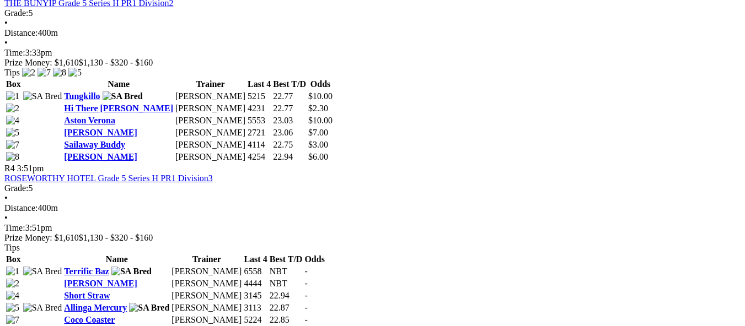  I want to click on a: Terrific Baz, so click(87, 271).